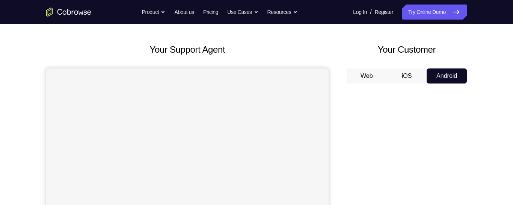 Image resolution: width=513 pixels, height=205 pixels. What do you see at coordinates (367, 76) in the screenshot?
I see `button: Web` at bounding box center [367, 76].